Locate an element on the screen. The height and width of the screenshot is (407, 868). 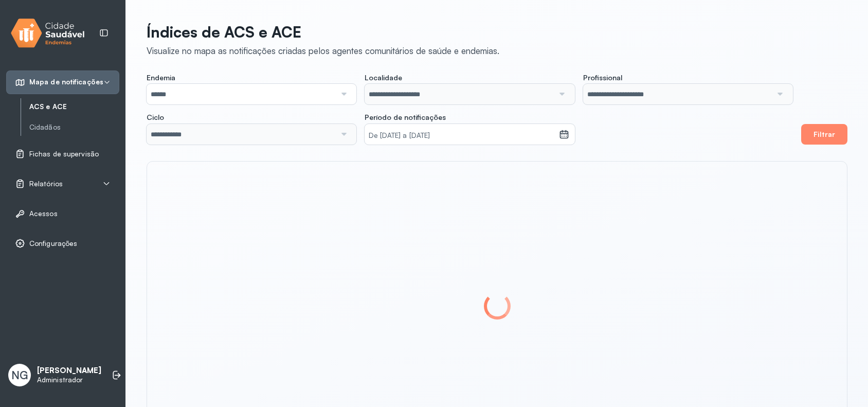
span: Configurações is located at coordinates (53, 244).